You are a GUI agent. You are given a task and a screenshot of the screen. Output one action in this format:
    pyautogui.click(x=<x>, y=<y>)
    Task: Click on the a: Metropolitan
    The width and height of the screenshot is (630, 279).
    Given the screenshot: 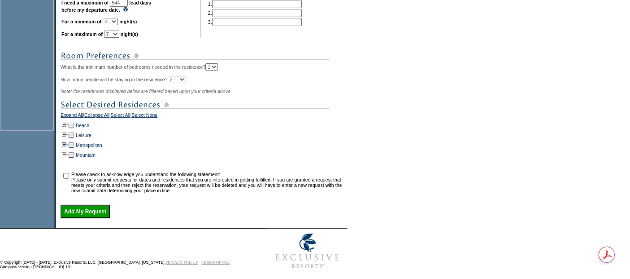 What is the action you would take?
    pyautogui.click(x=89, y=145)
    